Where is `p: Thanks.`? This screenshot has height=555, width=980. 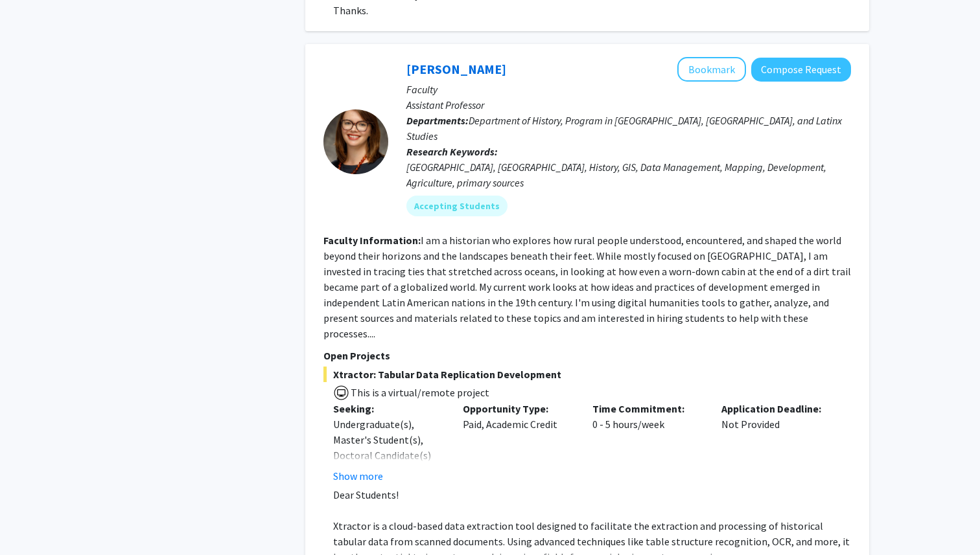
p: Thanks. is located at coordinates (592, 10).